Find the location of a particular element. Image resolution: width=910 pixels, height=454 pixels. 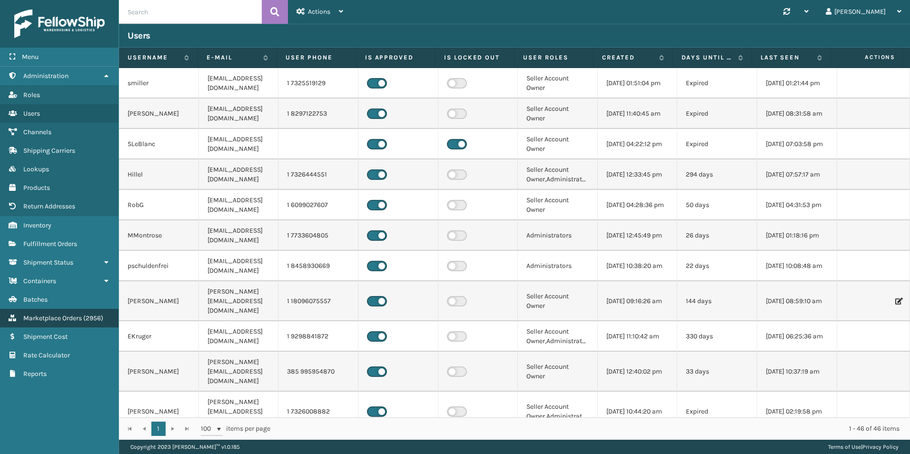

a: Terms of Use is located at coordinates (844, 447).